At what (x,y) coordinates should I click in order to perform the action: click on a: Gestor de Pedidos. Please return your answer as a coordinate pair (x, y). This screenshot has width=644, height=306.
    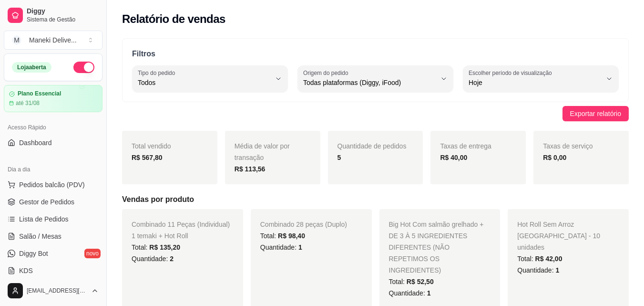
    Looking at the image, I should click on (53, 202).